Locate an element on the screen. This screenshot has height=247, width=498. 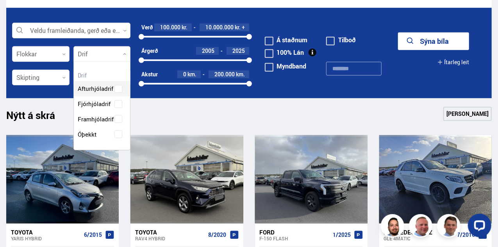
span: 2005 is located at coordinates (209, 50).